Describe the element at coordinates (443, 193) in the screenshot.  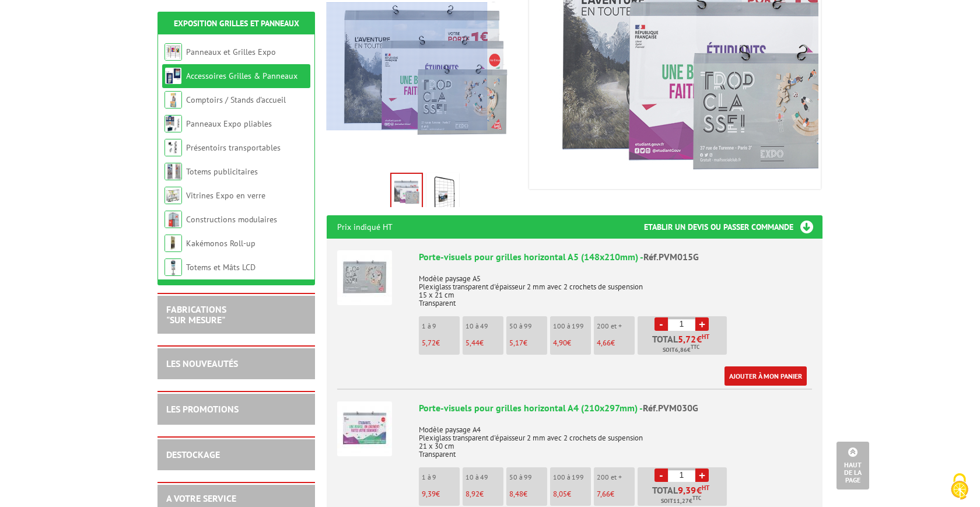
I see `img: pvm015g_pvm030g_pvm050g_porte_visuels_paysage_sur_grille.jpg` at that location.